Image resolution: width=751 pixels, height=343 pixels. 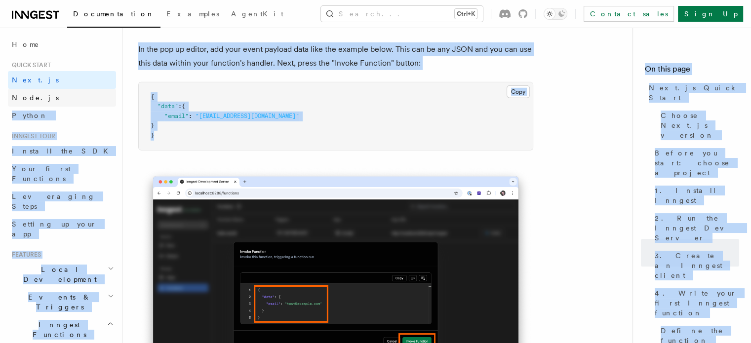 What do you see at coordinates (24, 255) in the screenshot?
I see `span: Features` at bounding box center [24, 255].